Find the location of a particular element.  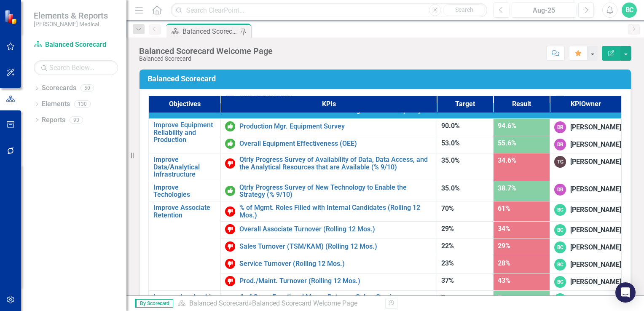

span: 38.7% is located at coordinates (507, 188).